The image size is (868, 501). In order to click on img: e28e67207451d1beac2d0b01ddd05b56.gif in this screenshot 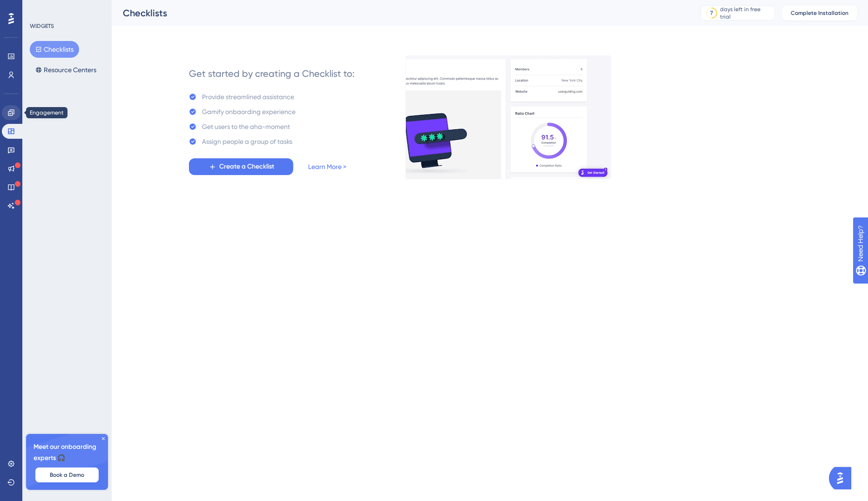, I will do `click(508, 117)`.